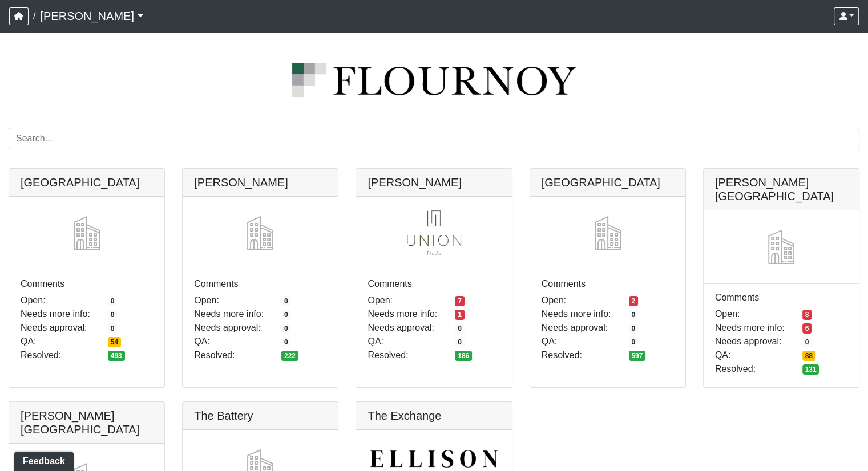  What do you see at coordinates (434, 80) in the screenshot?
I see `img: logo` at bounding box center [434, 80].